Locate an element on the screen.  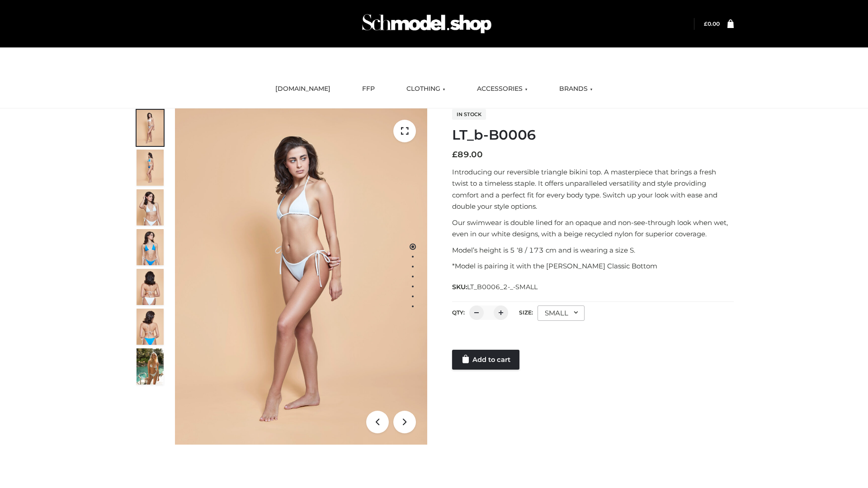
img: ArielClassicBikiniTop_CloudNine_AzureSky_OW114ECO_1 is located at coordinates (301, 276).